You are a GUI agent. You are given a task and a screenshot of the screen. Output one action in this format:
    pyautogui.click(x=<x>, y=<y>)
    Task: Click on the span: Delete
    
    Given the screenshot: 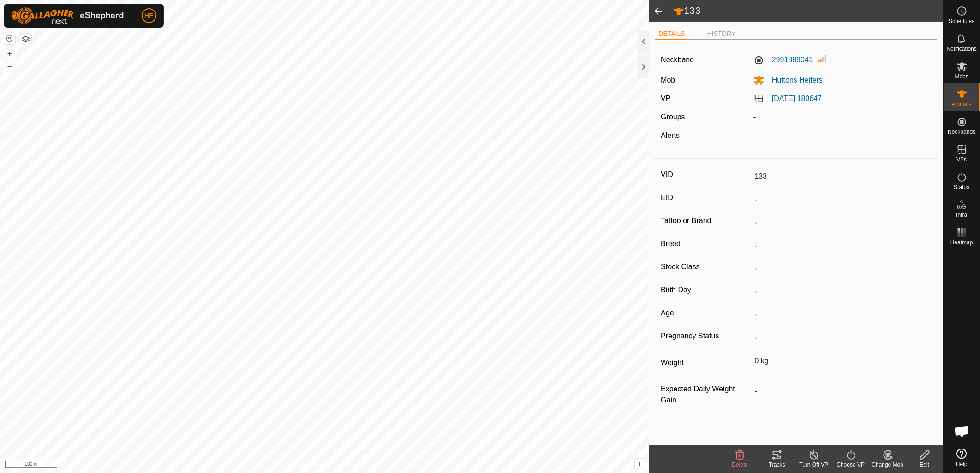 What is the action you would take?
    pyautogui.click(x=740, y=465)
    